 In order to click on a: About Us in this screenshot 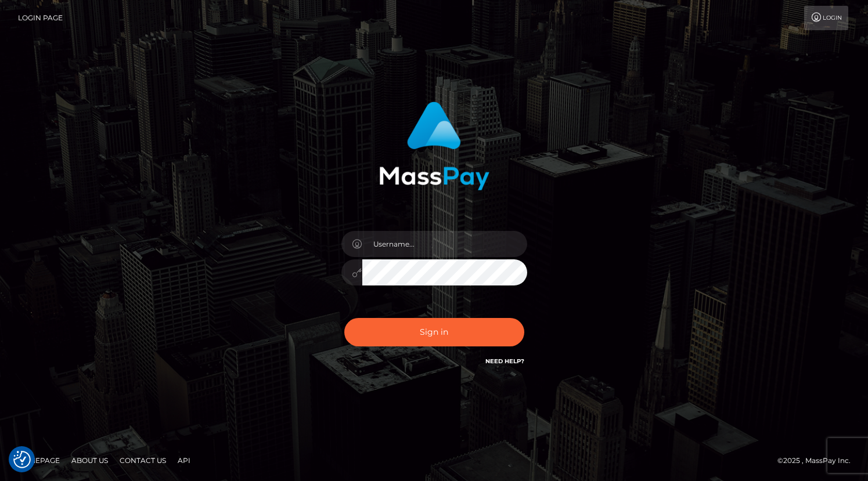, I will do `click(89, 460)`.